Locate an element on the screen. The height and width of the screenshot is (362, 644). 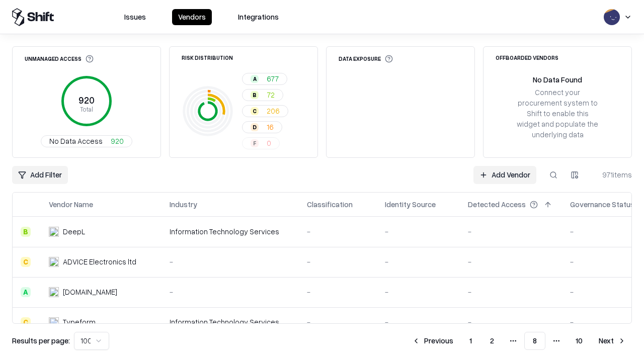
div: Classification is located at coordinates (330, 204).